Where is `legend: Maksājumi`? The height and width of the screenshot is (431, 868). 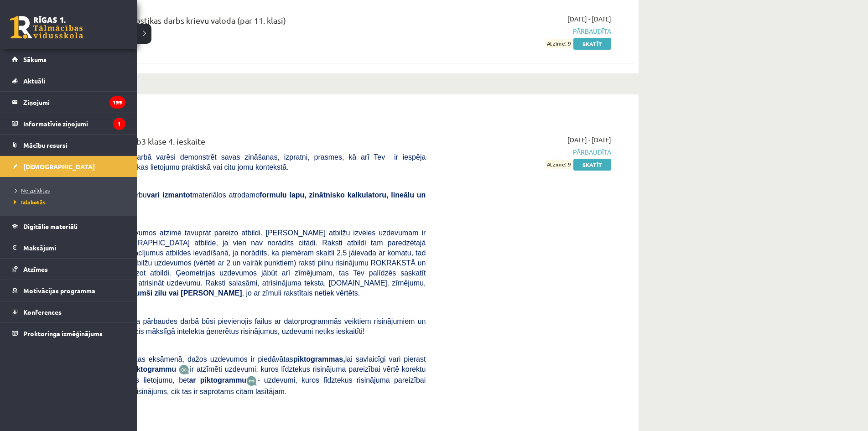 legend: Maksājumi is located at coordinates (74, 248).